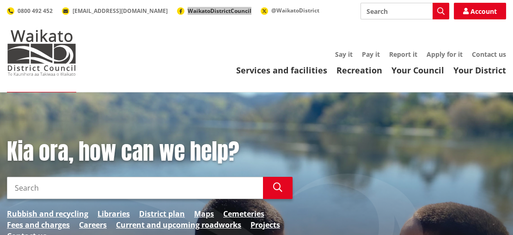 The height and width of the screenshot is (235, 513). I want to click on a: Your District, so click(480, 70).